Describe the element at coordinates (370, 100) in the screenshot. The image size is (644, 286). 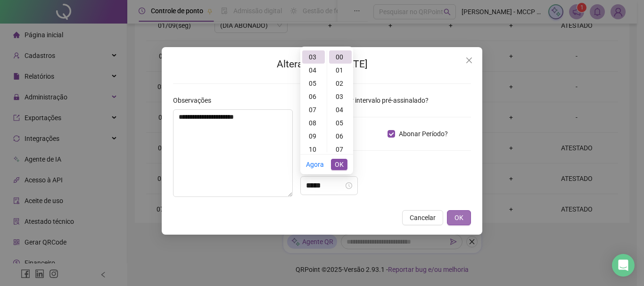
I see `span: Desconsiderar intervalo pré-assinalado?` at that location.